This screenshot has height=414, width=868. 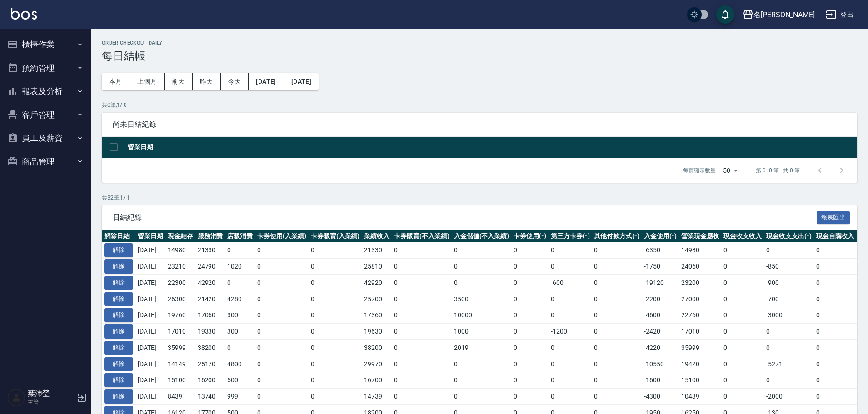 I want to click on th: 卡券販賣(不入業績), so click(x=422, y=236).